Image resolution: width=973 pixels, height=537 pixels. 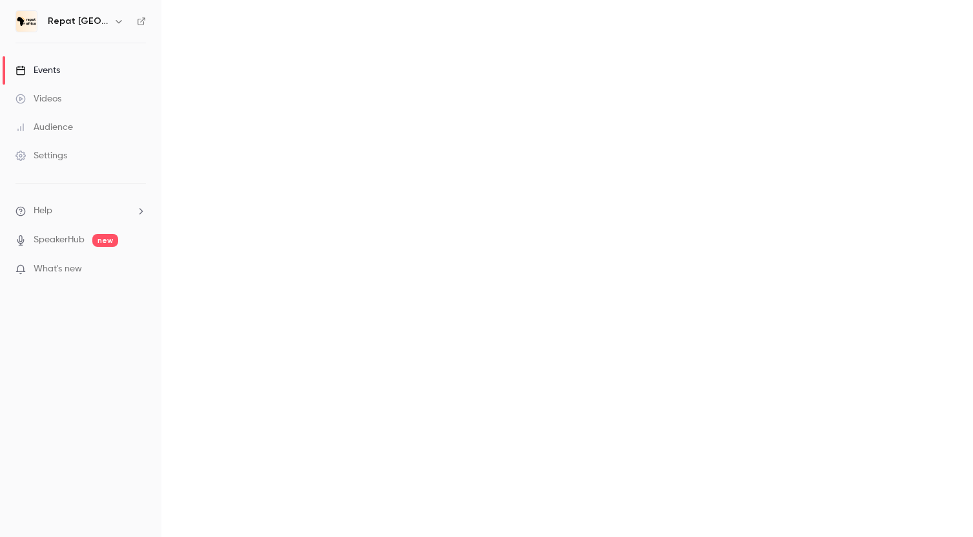 I want to click on span: What's new, so click(x=57, y=269).